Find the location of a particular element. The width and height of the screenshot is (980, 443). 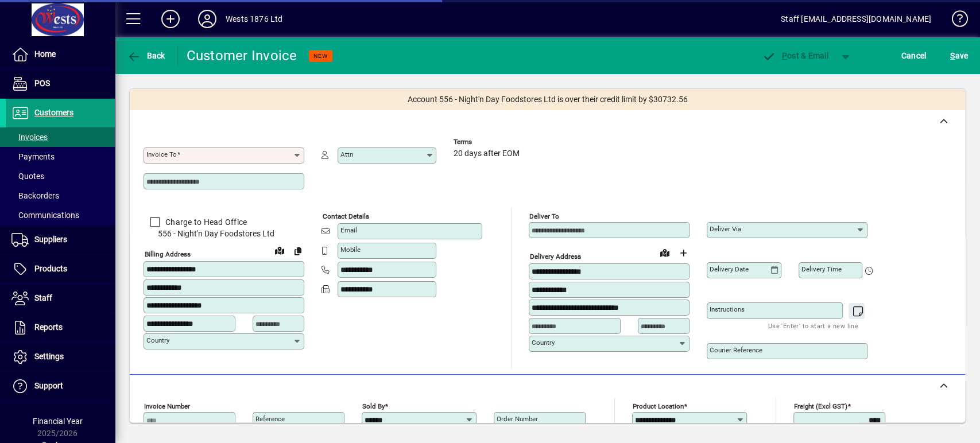

mat-label: Mobile is located at coordinates (350, 250).